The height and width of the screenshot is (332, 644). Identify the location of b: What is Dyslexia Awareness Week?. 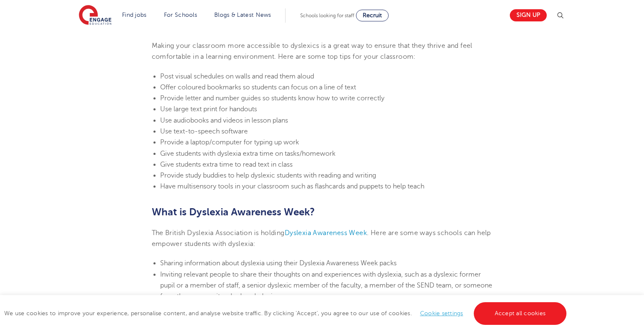
(233, 212).